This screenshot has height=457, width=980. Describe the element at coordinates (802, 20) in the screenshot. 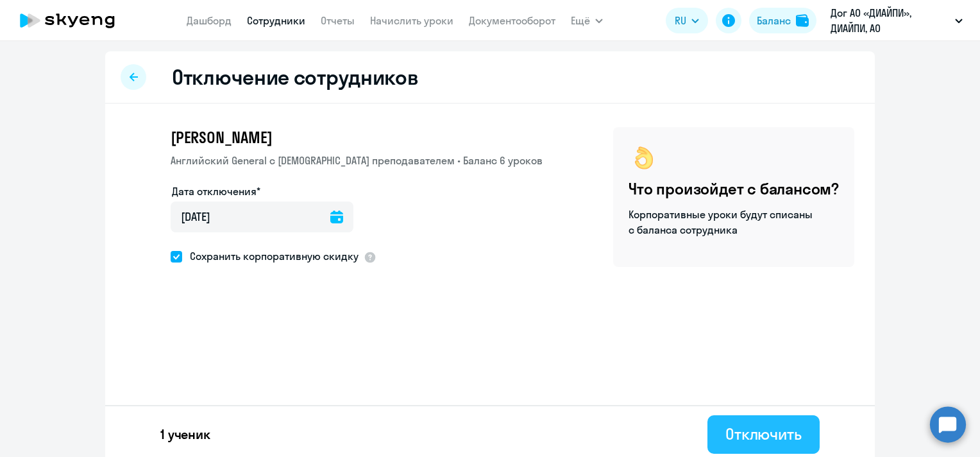

I see `img: balance` at that location.